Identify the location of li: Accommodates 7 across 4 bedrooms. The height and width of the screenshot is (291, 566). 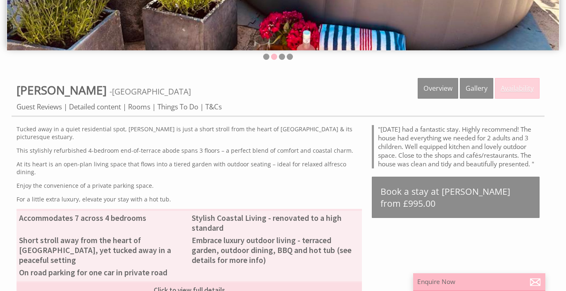
(103, 218).